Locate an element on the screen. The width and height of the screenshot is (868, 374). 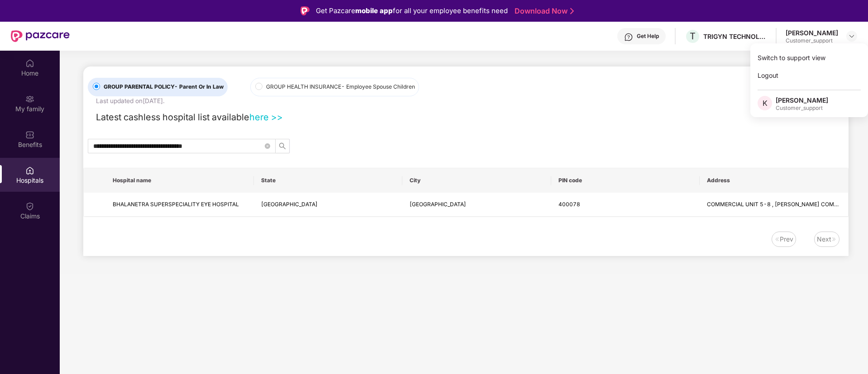
div: Switch to support view is located at coordinates (809, 58).